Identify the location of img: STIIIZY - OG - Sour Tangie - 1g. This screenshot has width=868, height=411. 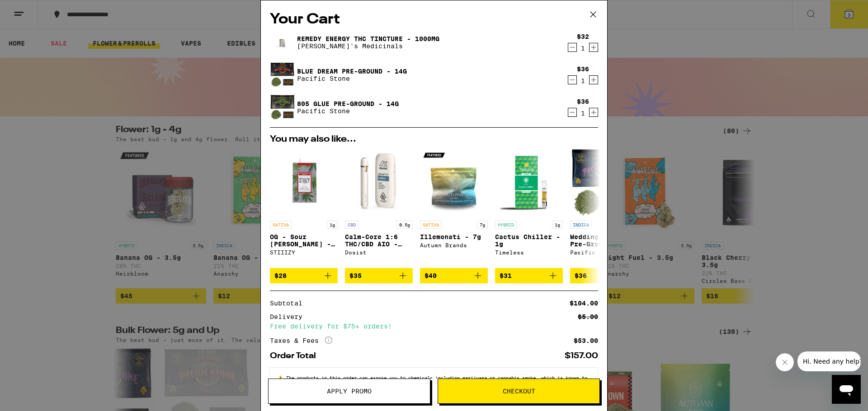
(304, 183).